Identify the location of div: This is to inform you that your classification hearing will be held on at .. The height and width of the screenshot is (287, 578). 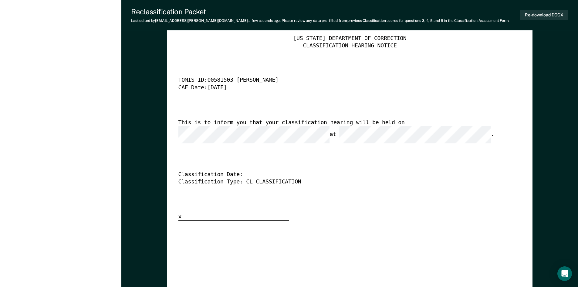
(341, 131).